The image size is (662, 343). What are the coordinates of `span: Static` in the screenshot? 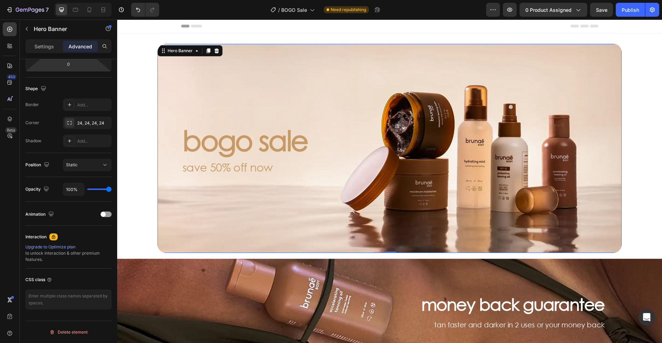 It's located at (72, 164).